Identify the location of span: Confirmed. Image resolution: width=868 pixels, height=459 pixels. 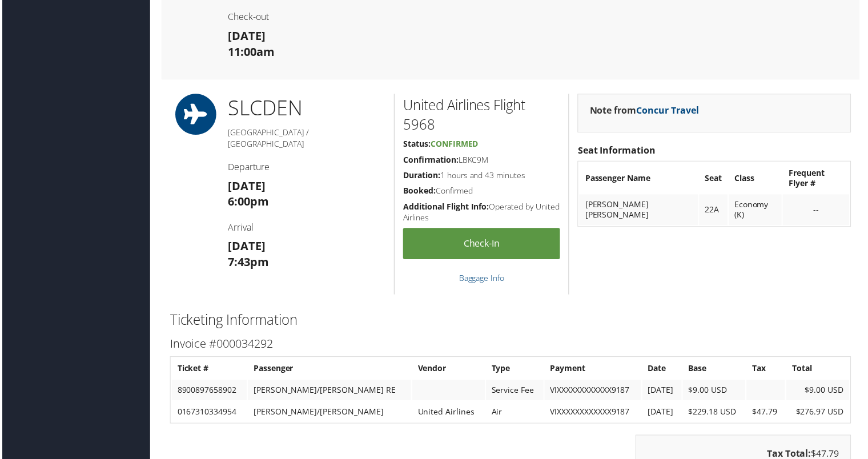
(454, 143).